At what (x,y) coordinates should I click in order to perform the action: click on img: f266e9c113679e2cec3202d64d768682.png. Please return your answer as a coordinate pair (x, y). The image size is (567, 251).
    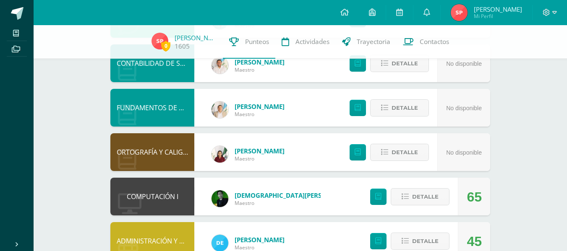
    Looking at the image, I should click on (220, 154).